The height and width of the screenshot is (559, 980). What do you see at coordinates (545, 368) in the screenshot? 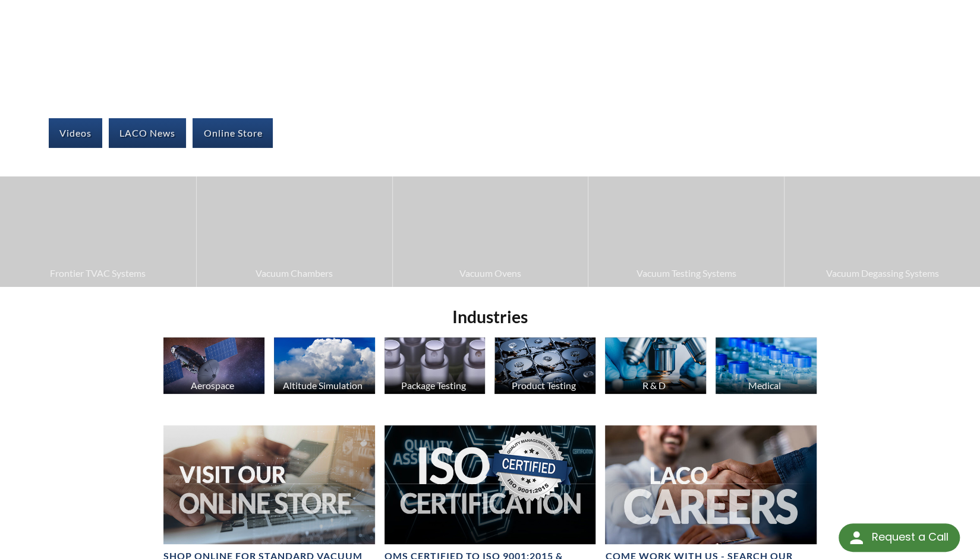
I see `a: Product Testing Hard Drives image` at bounding box center [545, 368].